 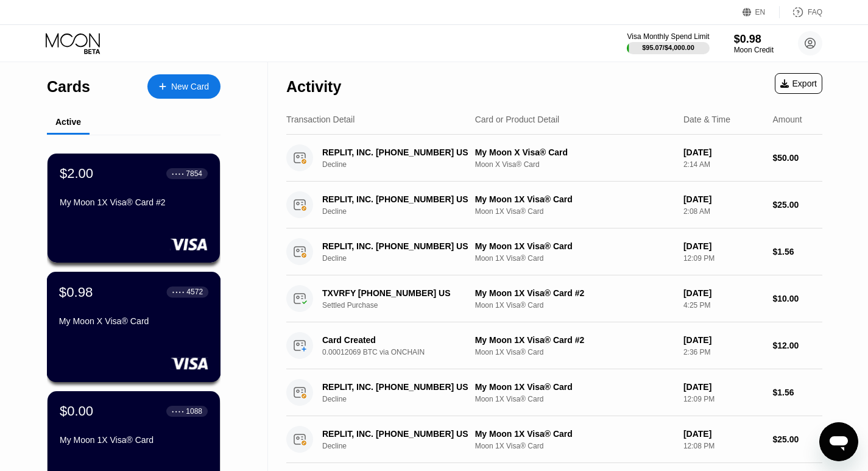 I want to click on div: $50.00, so click(x=797, y=157).